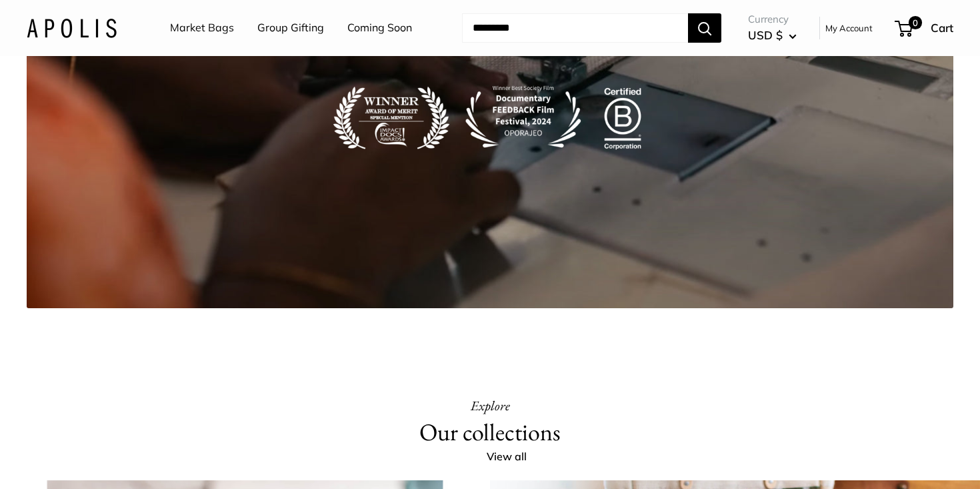 Image resolution: width=980 pixels, height=489 pixels. Describe the element at coordinates (772, 36) in the screenshot. I see `button: USD $` at that location.